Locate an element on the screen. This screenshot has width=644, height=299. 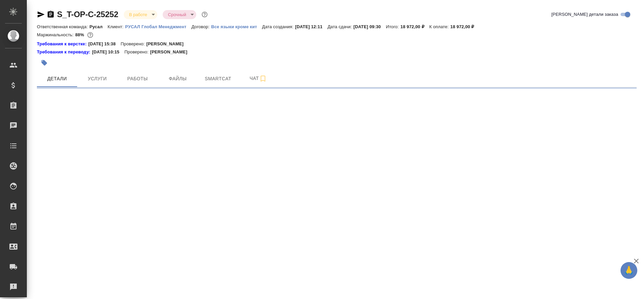
p: Итого: is located at coordinates (393, 27).